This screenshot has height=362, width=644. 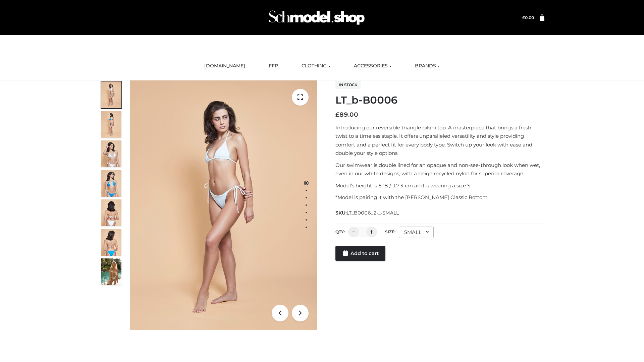 What do you see at coordinates (367, 213) in the screenshot?
I see `span: SKU:` at bounding box center [367, 213].